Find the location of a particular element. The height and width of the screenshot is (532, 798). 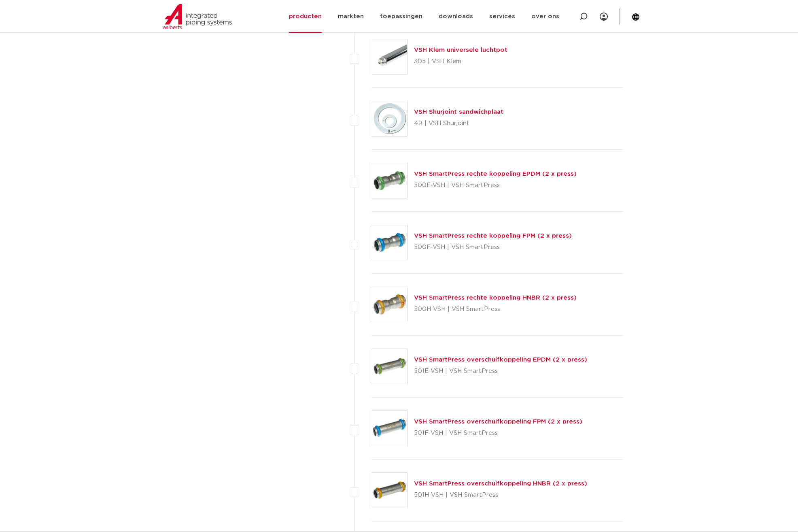

p: 501E-VSH | VSH SmartPress is located at coordinates (501, 371).